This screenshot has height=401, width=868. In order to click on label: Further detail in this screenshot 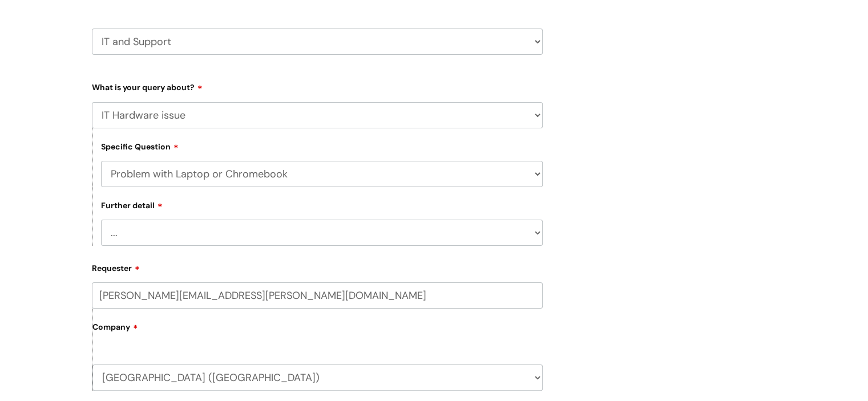, I will do `click(132, 205)`.